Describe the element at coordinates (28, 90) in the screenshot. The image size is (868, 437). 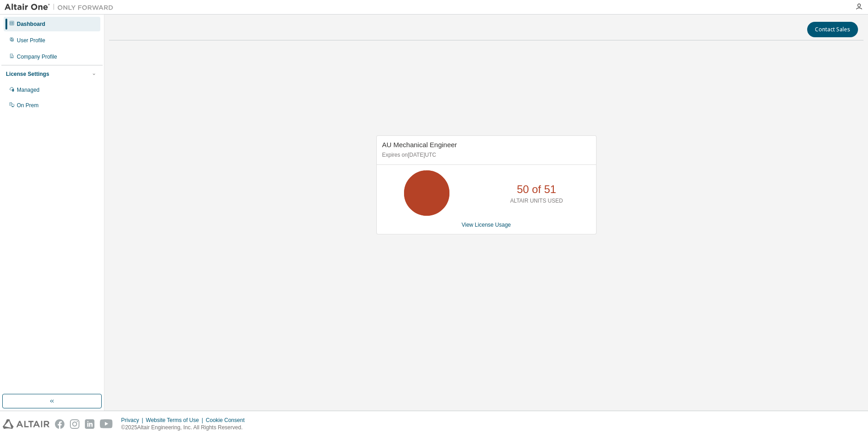
I see `div: Managed` at that location.